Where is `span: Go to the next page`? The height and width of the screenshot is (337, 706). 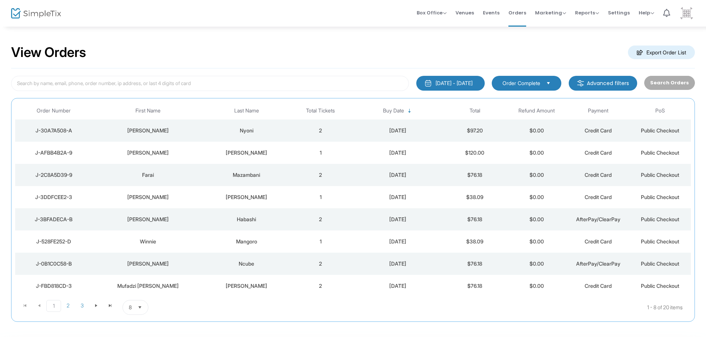
span: Go to the next page is located at coordinates (96, 306).